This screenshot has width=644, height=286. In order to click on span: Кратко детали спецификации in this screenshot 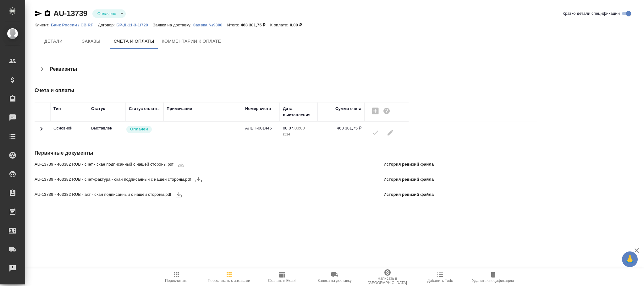, I will do `click(591, 13)`.